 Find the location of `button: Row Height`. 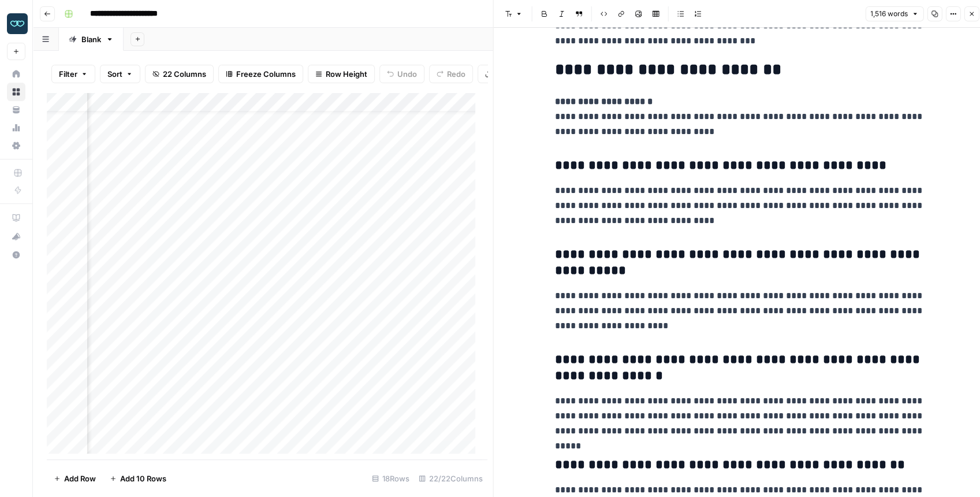

button: Row Height is located at coordinates (341, 74).